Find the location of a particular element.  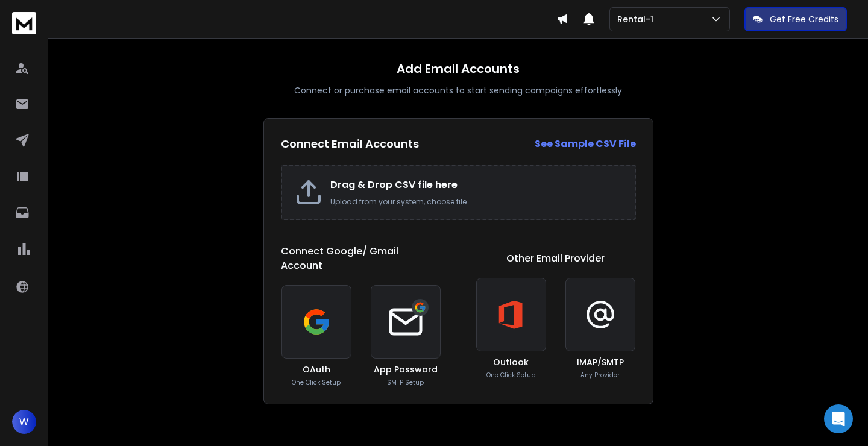

p: SMTP Setup is located at coordinates (405, 382).